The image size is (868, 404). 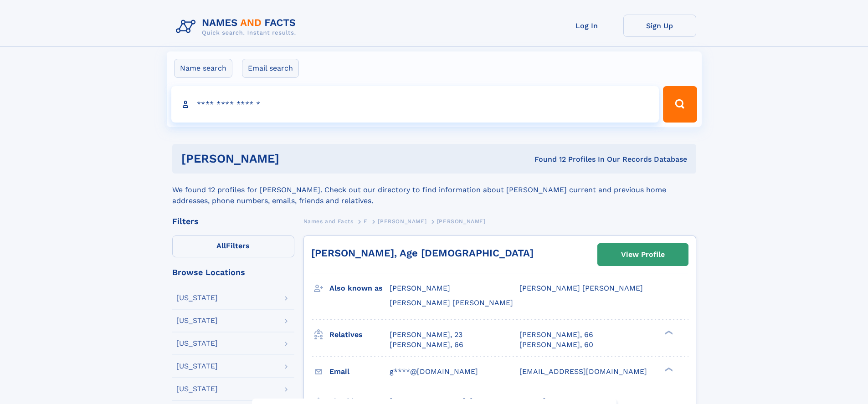 I want to click on div: Filters, so click(x=233, y=221).